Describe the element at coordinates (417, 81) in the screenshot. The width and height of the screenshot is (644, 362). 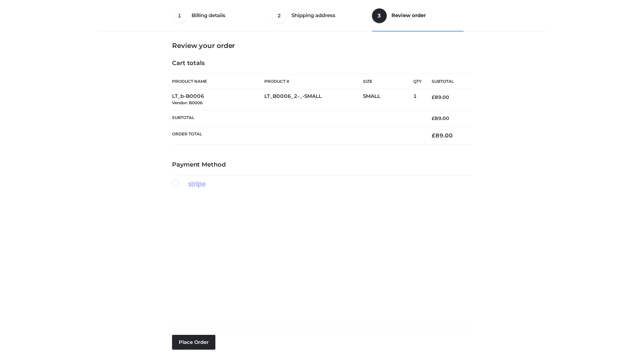
I see `th: Qty` at that location.